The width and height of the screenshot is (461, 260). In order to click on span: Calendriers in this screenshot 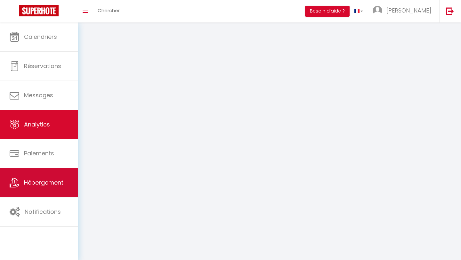, I will do `click(40, 37)`.